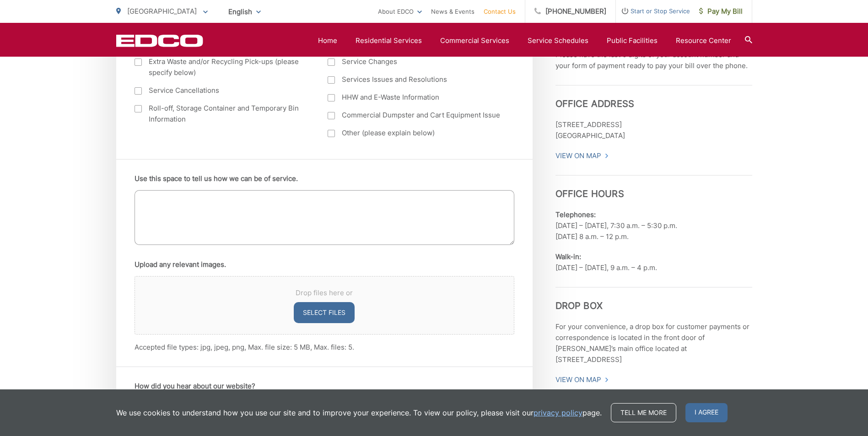 The width and height of the screenshot is (868, 436). Describe the element at coordinates (358, 413) in the screenshot. I see `p: We use cookies to understand how you use our site and to improve your experience. To view our pol...` at that location.